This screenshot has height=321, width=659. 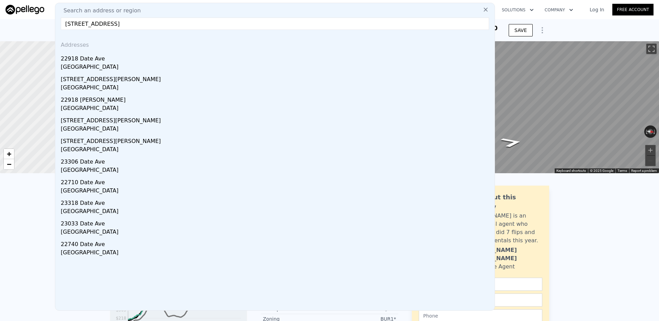 What do you see at coordinates (121, 318) in the screenshot?
I see `tspan: $218` at bounding box center [121, 318].